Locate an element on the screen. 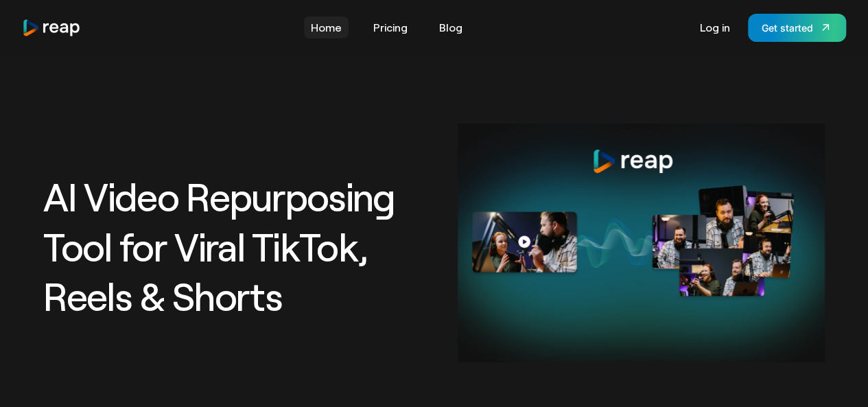 The width and height of the screenshot is (868, 407). a: Pricing is located at coordinates (391, 27).